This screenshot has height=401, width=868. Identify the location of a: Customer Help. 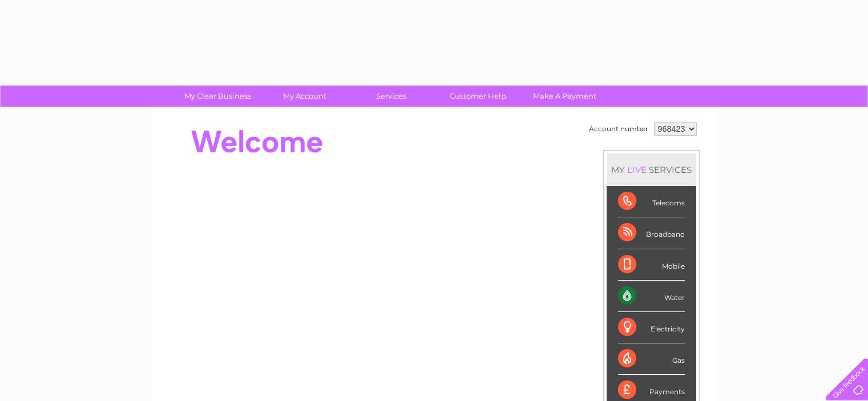
(478, 96).